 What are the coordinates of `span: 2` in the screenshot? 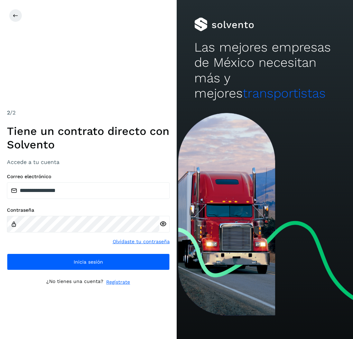 It's located at (8, 112).